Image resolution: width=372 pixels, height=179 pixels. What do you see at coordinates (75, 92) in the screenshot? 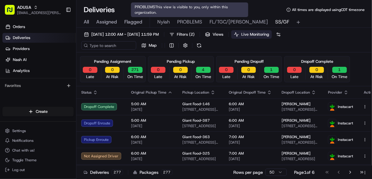
I see `a: 💻API Documentation` at bounding box center [75, 92].